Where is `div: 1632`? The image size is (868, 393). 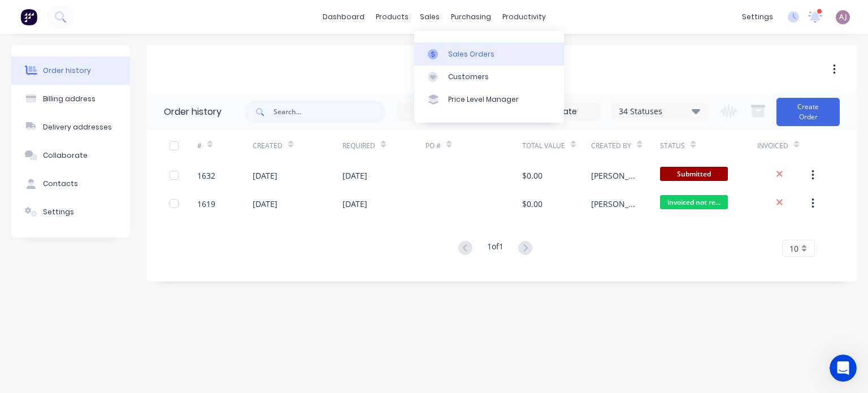
div: 1632 is located at coordinates (206, 175).